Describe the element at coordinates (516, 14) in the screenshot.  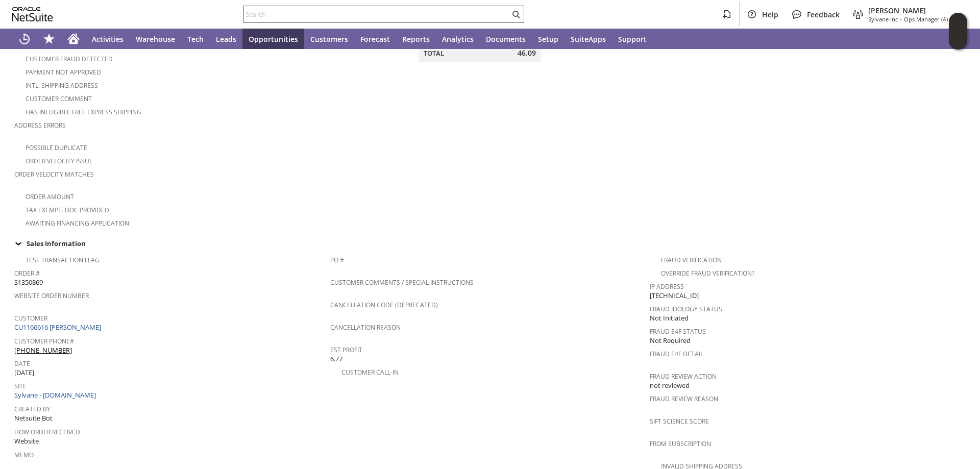
I see `svg: Search` at that location.